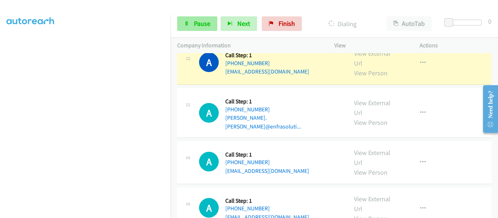 The image size is (498, 218). I want to click on a: Pause, so click(197, 24).